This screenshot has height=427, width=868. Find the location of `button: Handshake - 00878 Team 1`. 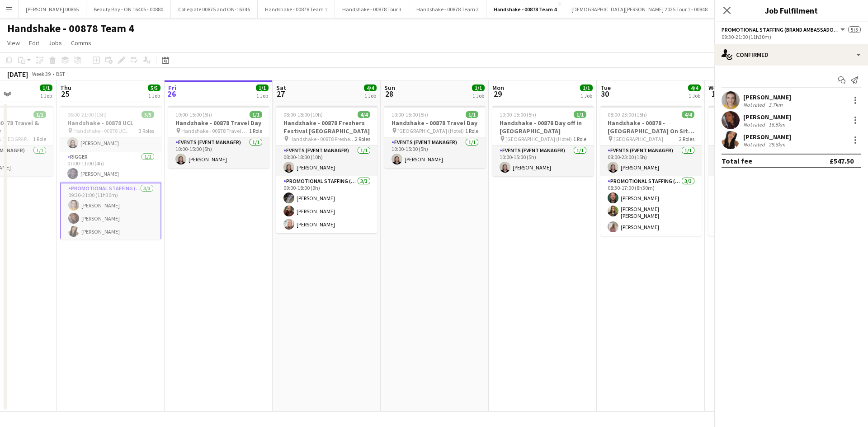

button: Handshake - 00878 Team 1 is located at coordinates (296, 9).